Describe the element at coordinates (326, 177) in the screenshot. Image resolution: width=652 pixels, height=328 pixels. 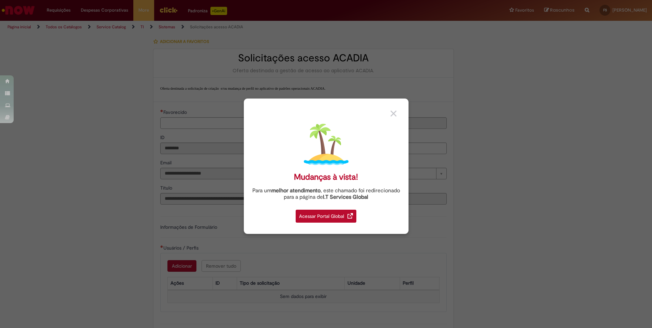
I see `div: Mudanças à vista!` at that location.